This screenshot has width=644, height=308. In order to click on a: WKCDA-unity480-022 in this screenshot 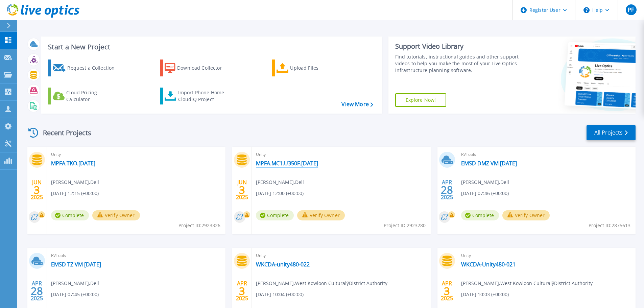, I will do `click(283, 264)`.